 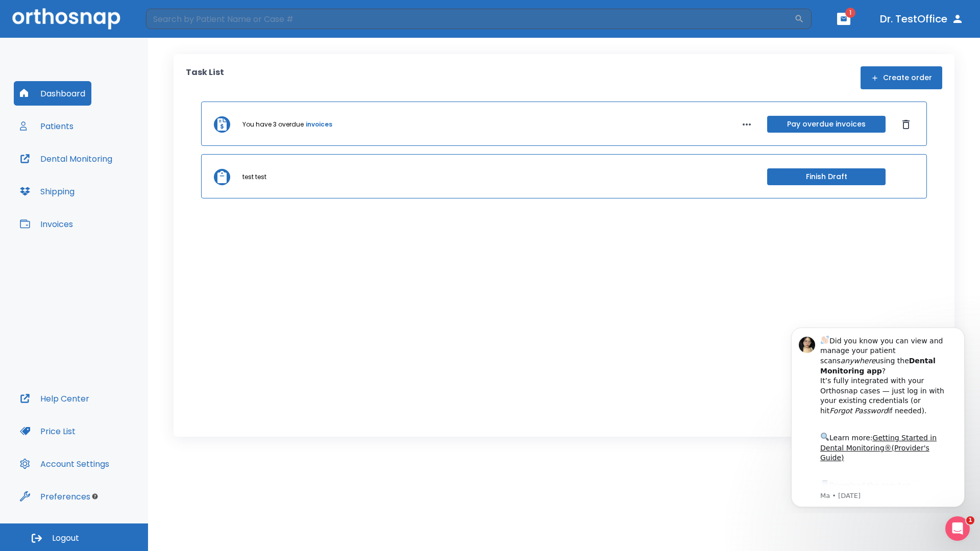 I want to click on button: Account Settings, so click(x=65, y=464).